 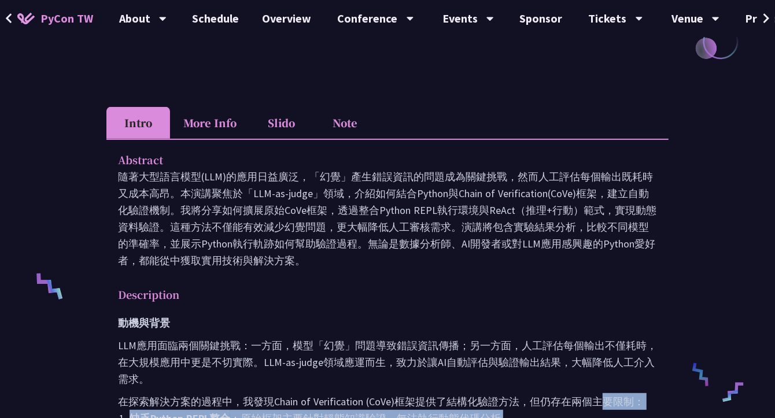 What do you see at coordinates (388, 401) in the screenshot?
I see `p: 在探索解決方案的過程中，我發現Chain of Verification (CoVe)框架提供了結構化驗證方法，但仍存在兩個主要限制：` at bounding box center [388, 401].